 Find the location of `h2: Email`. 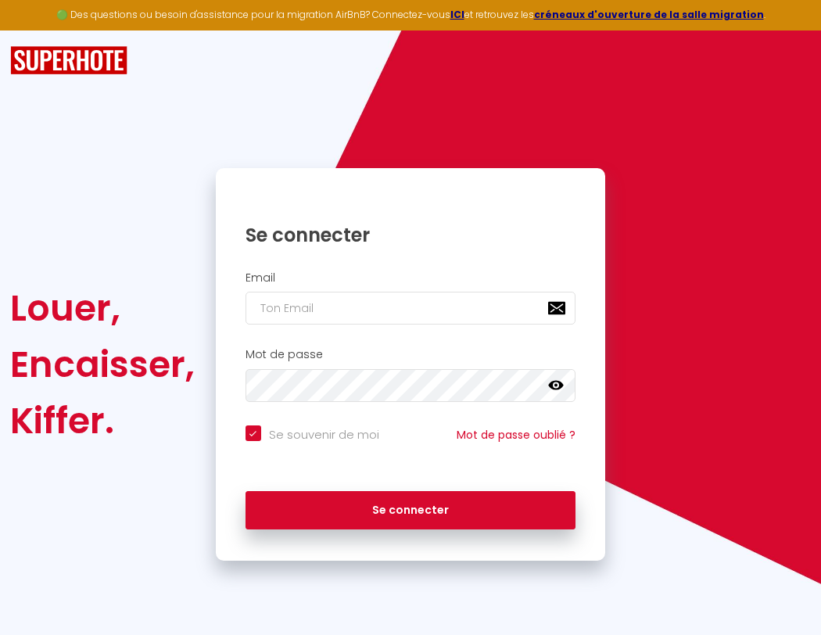

h2: Email is located at coordinates (410, 278).